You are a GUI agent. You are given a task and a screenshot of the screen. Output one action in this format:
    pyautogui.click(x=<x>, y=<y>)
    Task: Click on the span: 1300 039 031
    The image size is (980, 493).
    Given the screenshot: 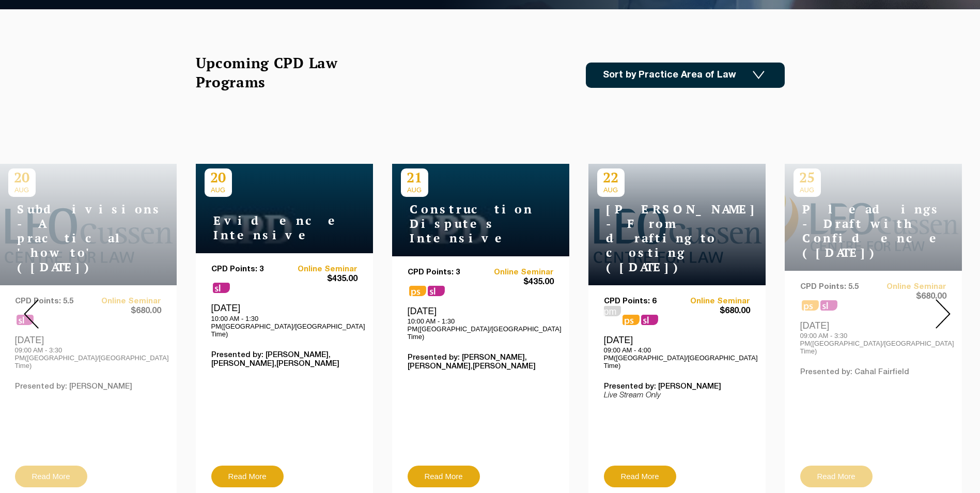 What is the action you would take?
    pyautogui.click(x=820, y=11)
    